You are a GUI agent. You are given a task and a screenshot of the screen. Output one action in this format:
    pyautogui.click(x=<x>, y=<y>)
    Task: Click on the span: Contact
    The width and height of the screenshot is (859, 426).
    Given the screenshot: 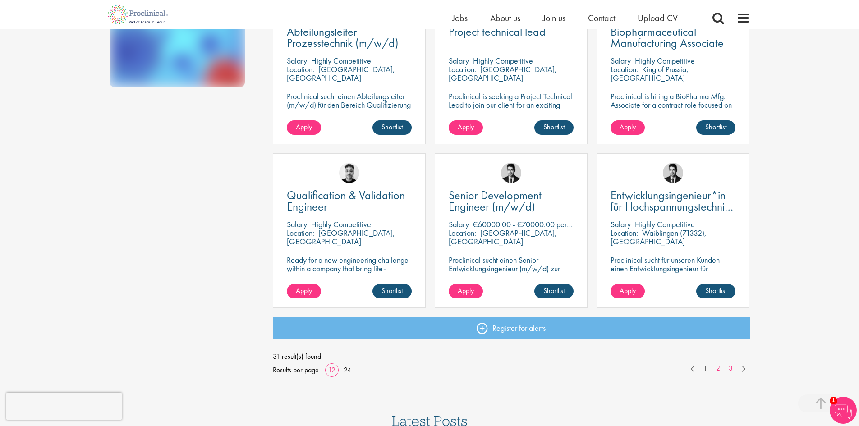 What is the action you would take?
    pyautogui.click(x=601, y=18)
    